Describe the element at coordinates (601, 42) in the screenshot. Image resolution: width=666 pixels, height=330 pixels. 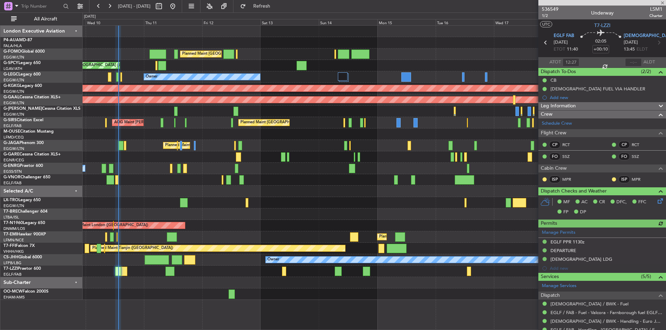
I see `span: 02:05` at that location.